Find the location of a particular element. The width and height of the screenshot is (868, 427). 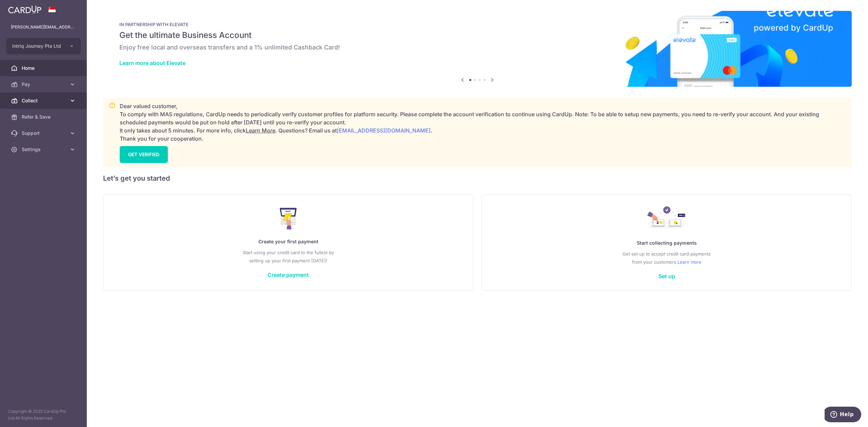

p: Get set up to accept credit card payments from your customers. is located at coordinates (667, 258).